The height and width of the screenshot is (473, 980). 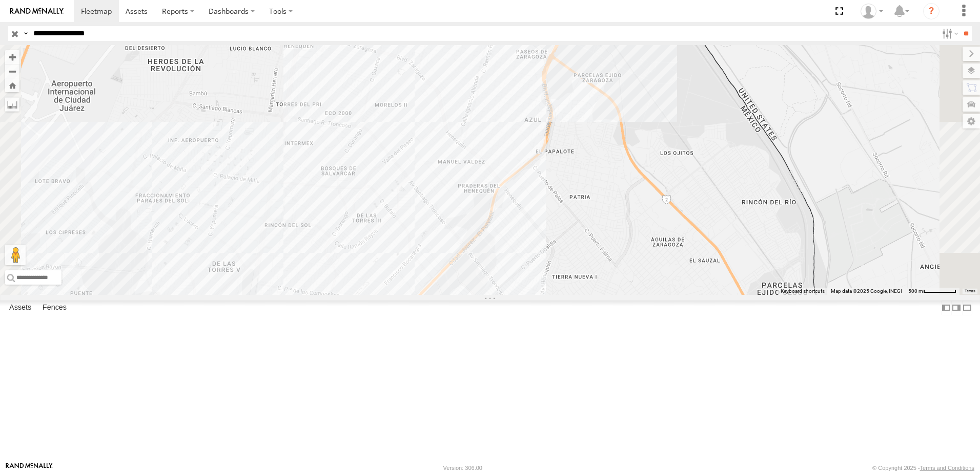 What do you see at coordinates (12, 57) in the screenshot?
I see `button: Zoom in` at bounding box center [12, 57].